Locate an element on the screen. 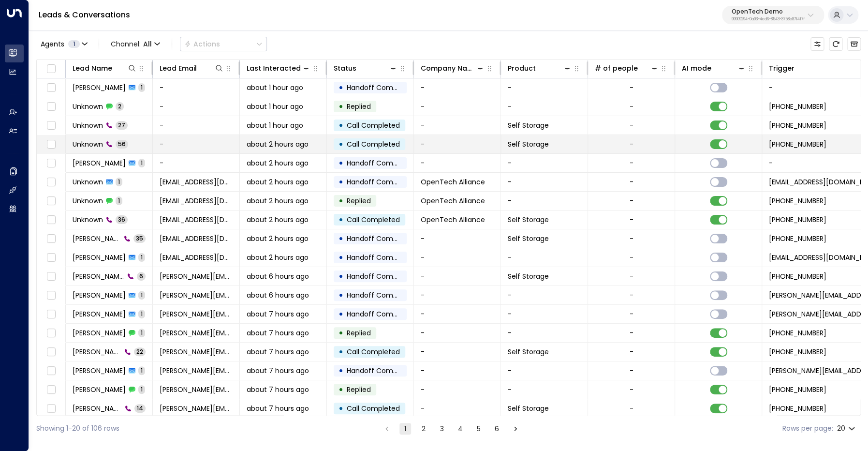 The image size is (868, 451). button: Archived Leads is located at coordinates (854, 44).